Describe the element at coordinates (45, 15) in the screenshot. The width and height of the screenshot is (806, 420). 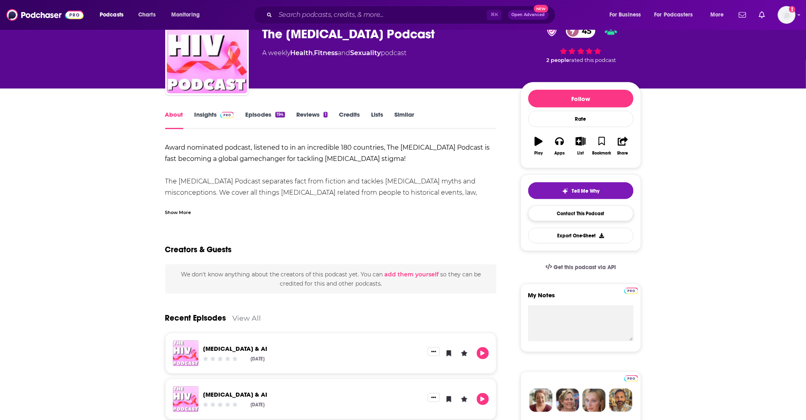
I see `img: Podchaser - Follow, Share and Rate Podcasts` at that location.